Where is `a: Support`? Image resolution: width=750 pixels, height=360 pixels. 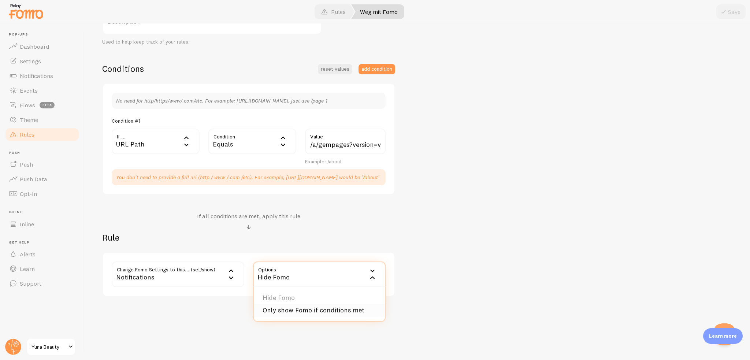
a: Support is located at coordinates (42, 283).